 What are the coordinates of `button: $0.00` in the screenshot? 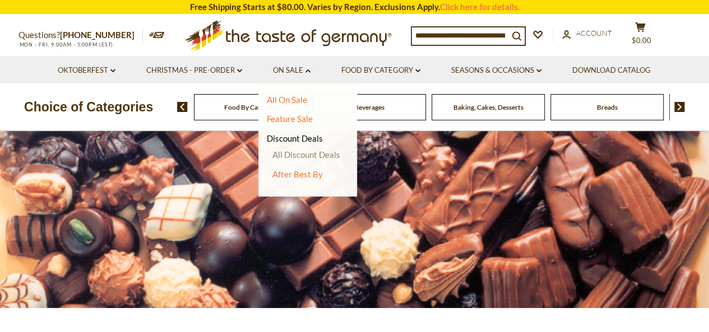 It's located at (641, 36).